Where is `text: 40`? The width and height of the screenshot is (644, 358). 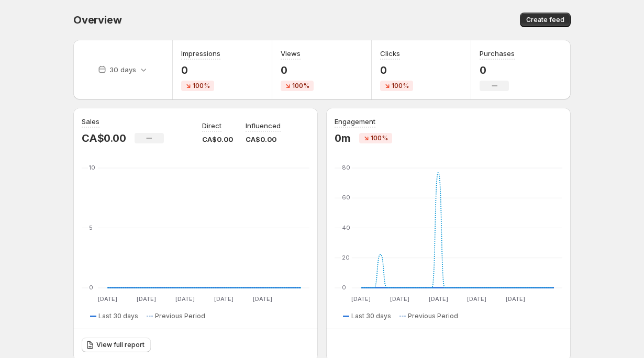 text: 40 is located at coordinates (346, 227).